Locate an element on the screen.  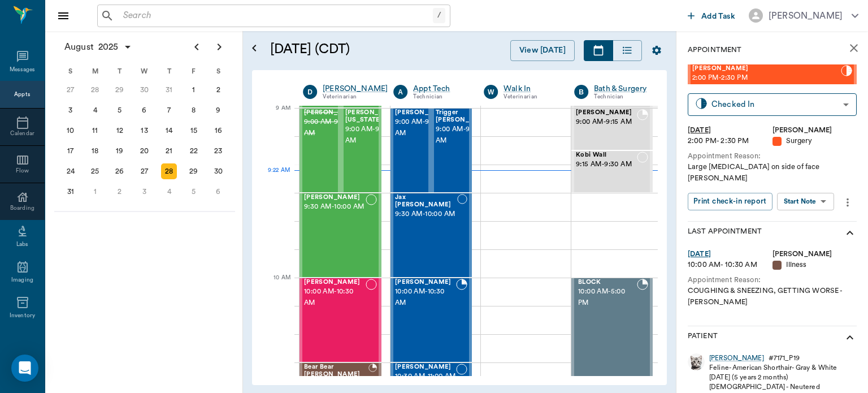
div: Saturday, September 6, 2025 is located at coordinates (219, 192).